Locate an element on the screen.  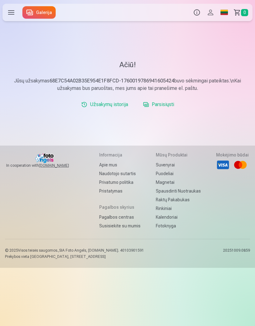
a: Užsakymų istorija is located at coordinates (105, 105).